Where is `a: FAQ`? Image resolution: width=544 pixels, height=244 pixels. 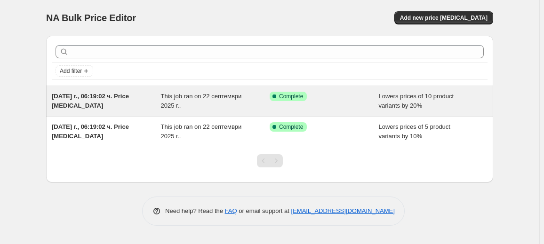
a: FAQ is located at coordinates (231, 211).